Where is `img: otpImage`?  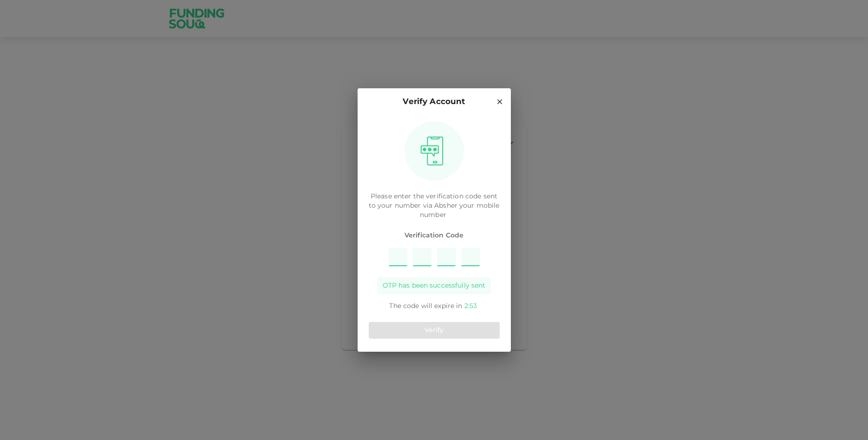
img: otpImage is located at coordinates (432, 151).